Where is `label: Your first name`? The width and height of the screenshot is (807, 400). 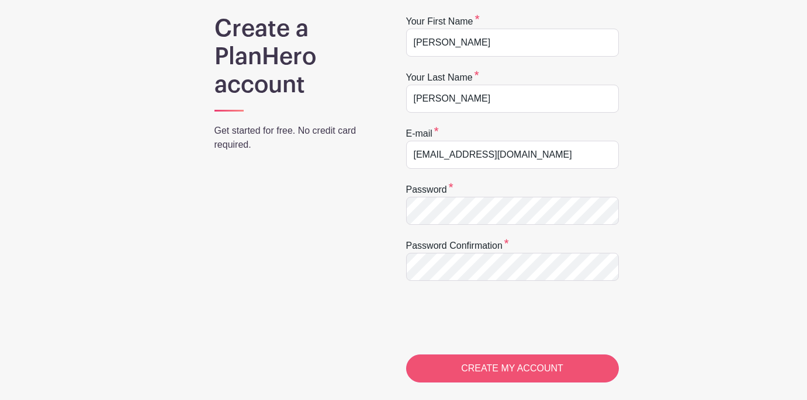
label: Your first name is located at coordinates (443, 22).